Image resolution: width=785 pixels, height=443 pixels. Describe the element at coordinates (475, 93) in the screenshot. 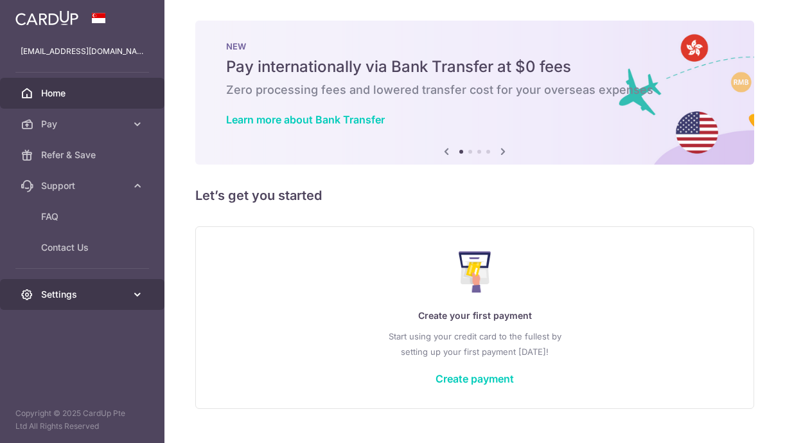

I see `img: Bank transfer banner` at that location.